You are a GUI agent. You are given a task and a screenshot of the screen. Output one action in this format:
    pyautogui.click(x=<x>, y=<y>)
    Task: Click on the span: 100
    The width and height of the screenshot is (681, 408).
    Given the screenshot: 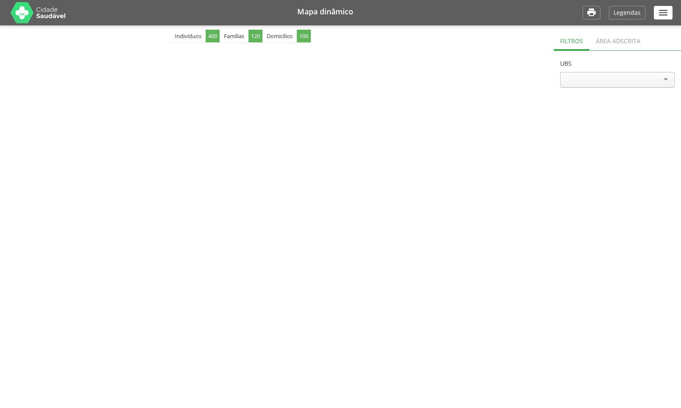 What is the action you would take?
    pyautogui.click(x=303, y=36)
    